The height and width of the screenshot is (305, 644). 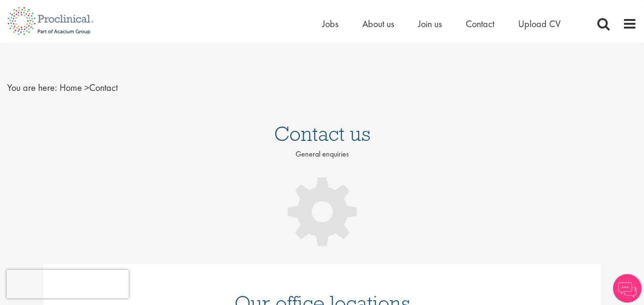 What do you see at coordinates (71, 88) in the screenshot?
I see `a: breadcrumb link to Home` at bounding box center [71, 88].